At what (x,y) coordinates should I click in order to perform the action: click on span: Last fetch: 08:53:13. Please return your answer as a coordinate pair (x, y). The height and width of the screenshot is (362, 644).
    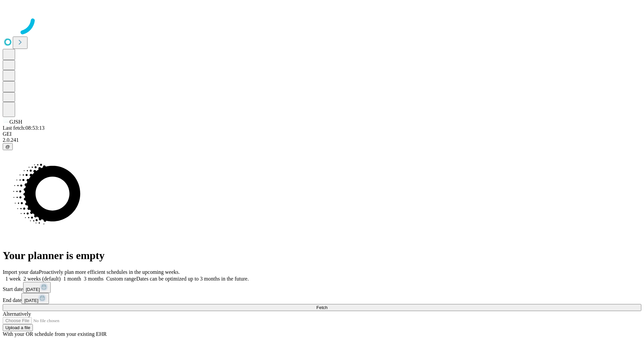
    Looking at the image, I should click on (24, 128).